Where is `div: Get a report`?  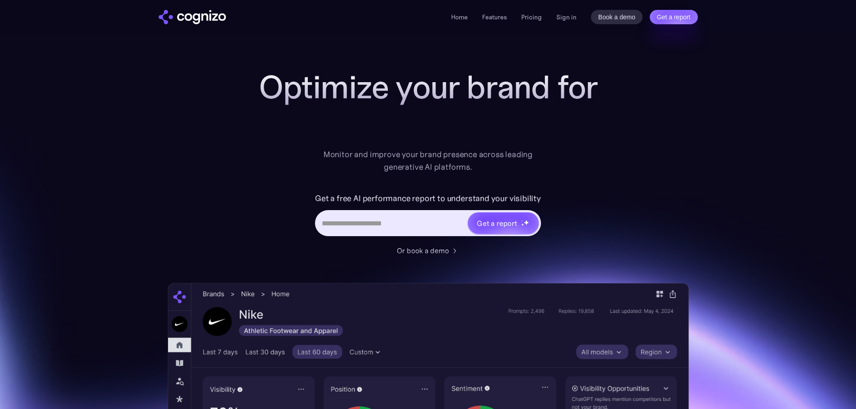 div: Get a report is located at coordinates (497, 223).